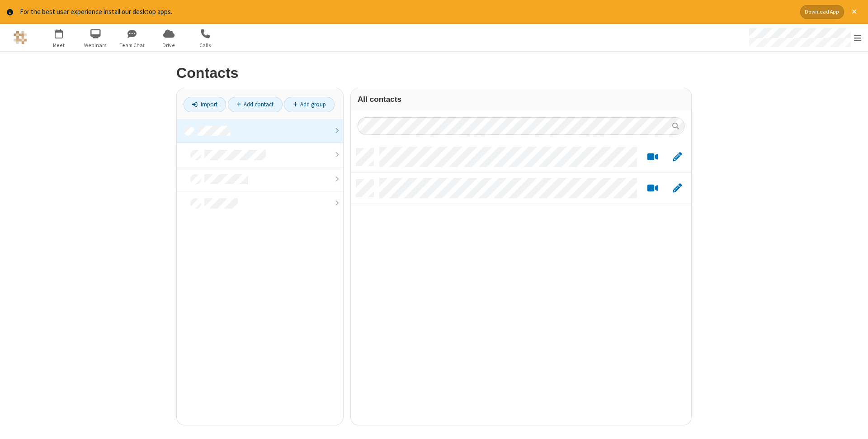 The height and width of the screenshot is (439, 868). I want to click on div: grid, so click(520, 283).